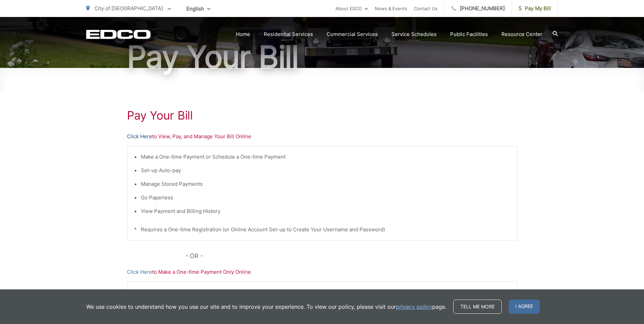  I want to click on p: to Make a One-time Payment Only Online, so click(322, 272).